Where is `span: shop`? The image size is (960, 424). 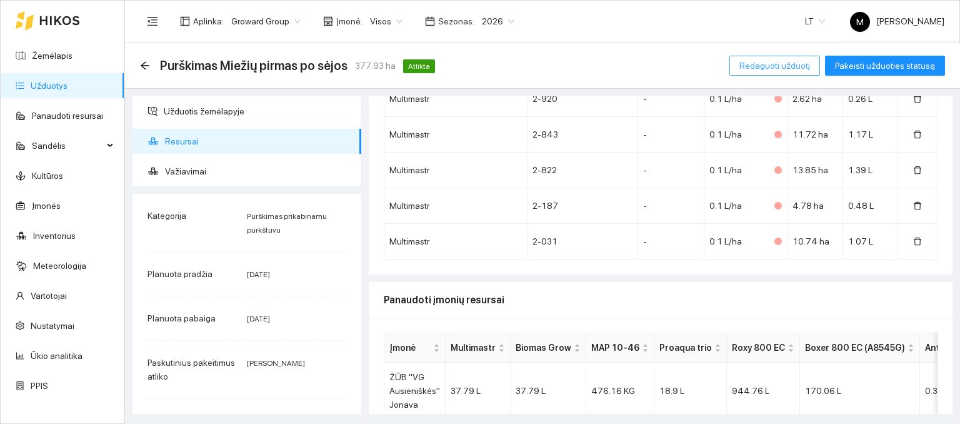 span: shop is located at coordinates (328, 21).